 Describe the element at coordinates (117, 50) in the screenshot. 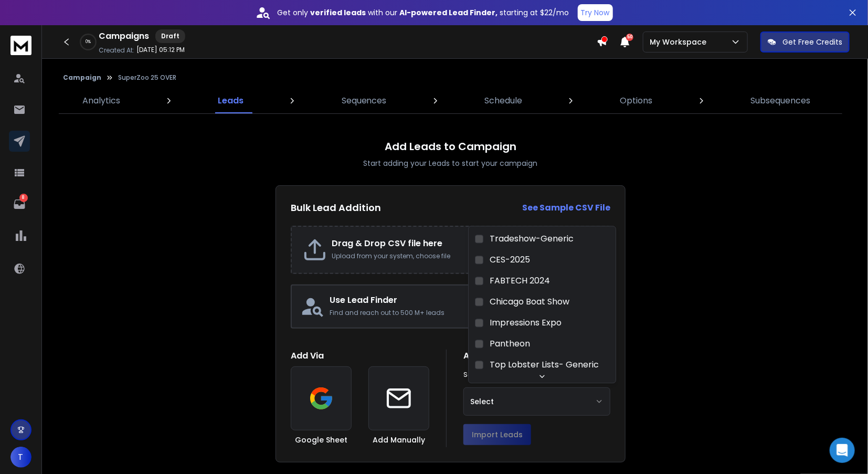

I see `p: Created At:` at that location.